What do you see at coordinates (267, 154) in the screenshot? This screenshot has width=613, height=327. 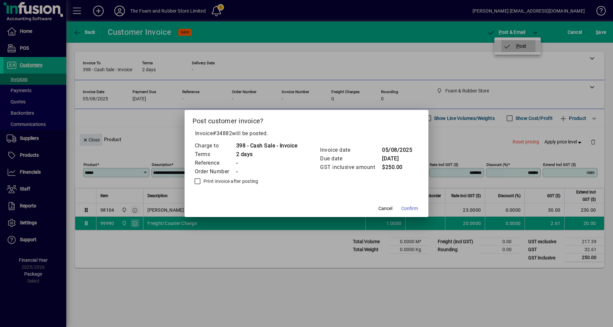 I see `td: 2 days` at bounding box center [267, 154].